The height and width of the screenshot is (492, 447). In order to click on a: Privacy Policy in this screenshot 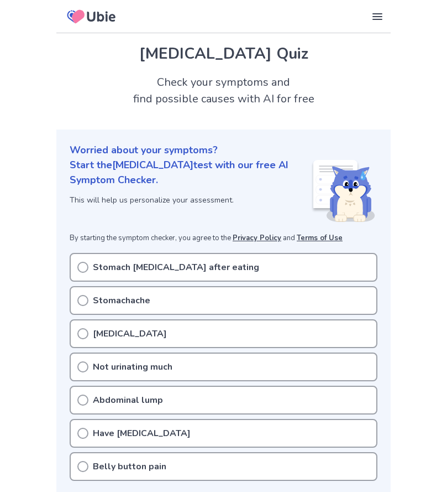, I will do `click(257, 238)`.